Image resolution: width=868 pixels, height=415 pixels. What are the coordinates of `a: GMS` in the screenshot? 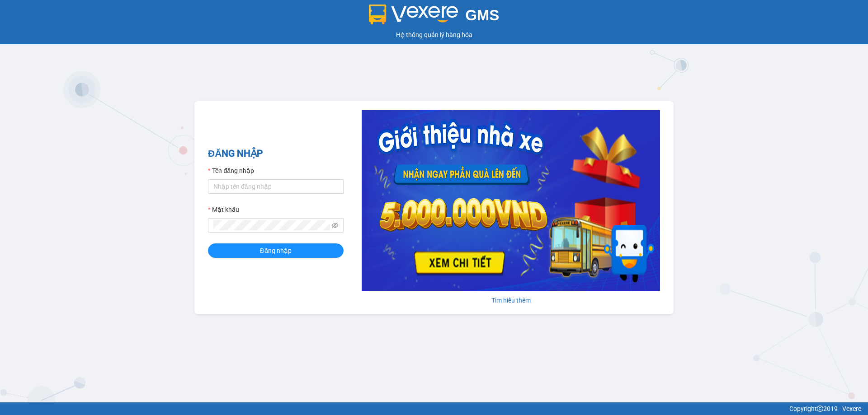 It's located at (434, 17).